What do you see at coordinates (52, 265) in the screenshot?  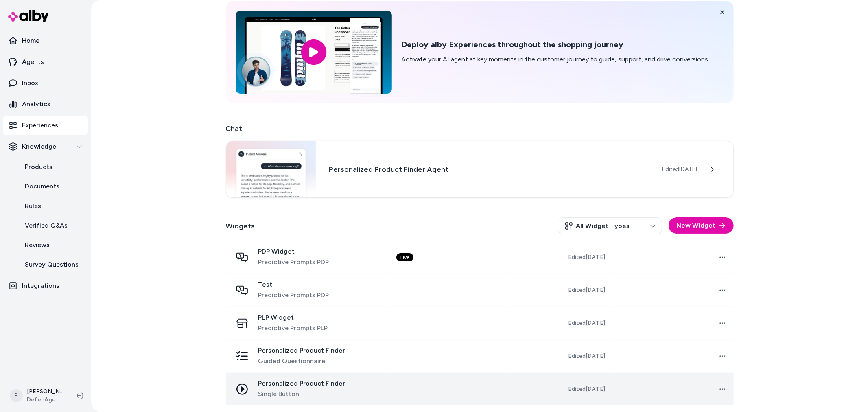 I see `p: Survey Questions` at bounding box center [52, 265].